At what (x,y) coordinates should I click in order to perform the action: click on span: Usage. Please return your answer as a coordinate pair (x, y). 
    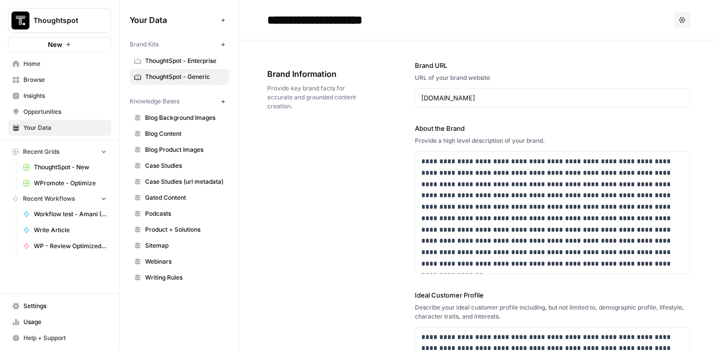
    Looking at the image, I should click on (65, 322).